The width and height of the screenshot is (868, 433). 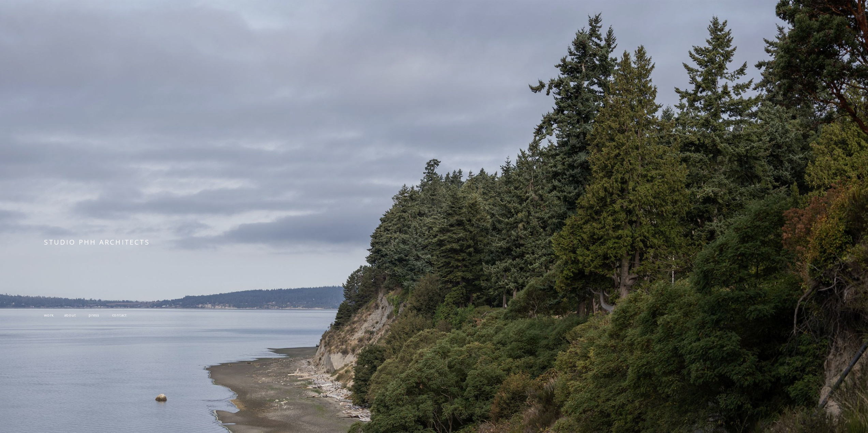 What do you see at coordinates (119, 315) in the screenshot?
I see `a: contact` at bounding box center [119, 315].